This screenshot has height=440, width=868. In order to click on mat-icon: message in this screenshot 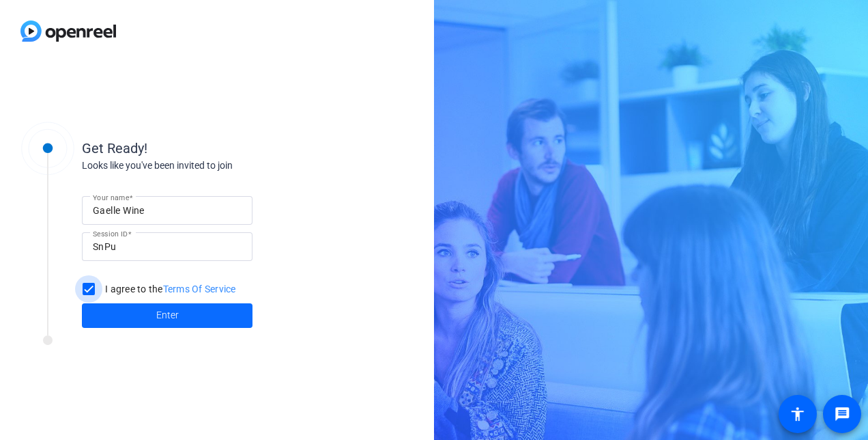, I will do `click(842, 414)`.